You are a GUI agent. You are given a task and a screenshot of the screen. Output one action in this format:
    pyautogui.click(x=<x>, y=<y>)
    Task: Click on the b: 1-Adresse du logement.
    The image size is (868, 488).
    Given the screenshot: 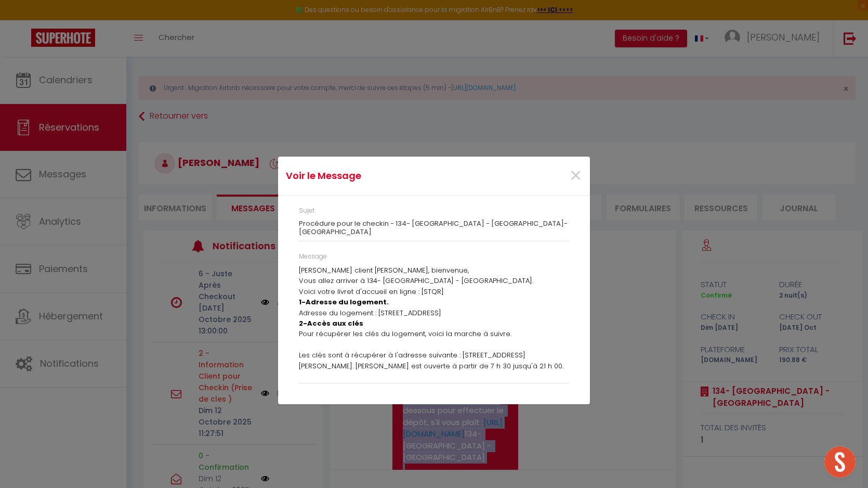 What is the action you would take?
    pyautogui.click(x=344, y=302)
    